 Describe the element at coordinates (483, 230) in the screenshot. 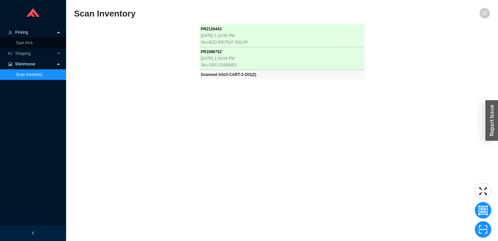

I see `button: scan` at that location.